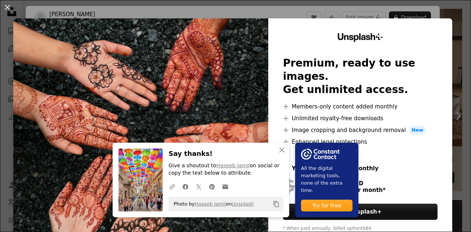 The image size is (471, 232). Describe the element at coordinates (211, 204) in the screenshot. I see `span: Photo by on` at that location.